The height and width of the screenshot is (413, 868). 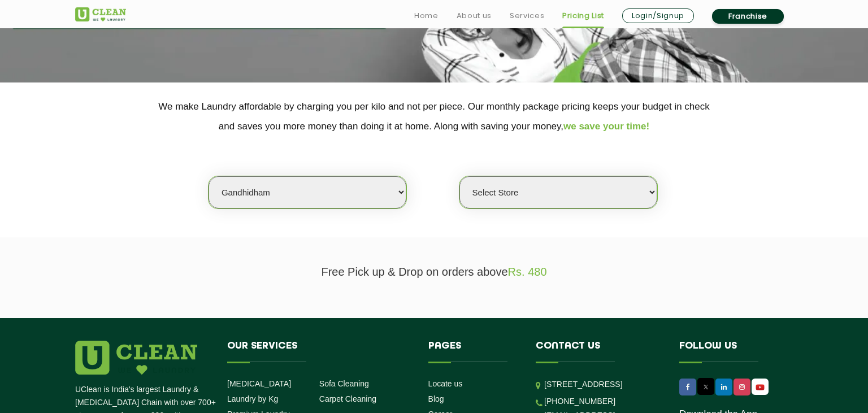 I want to click on h4: Contact us, so click(x=599, y=351).